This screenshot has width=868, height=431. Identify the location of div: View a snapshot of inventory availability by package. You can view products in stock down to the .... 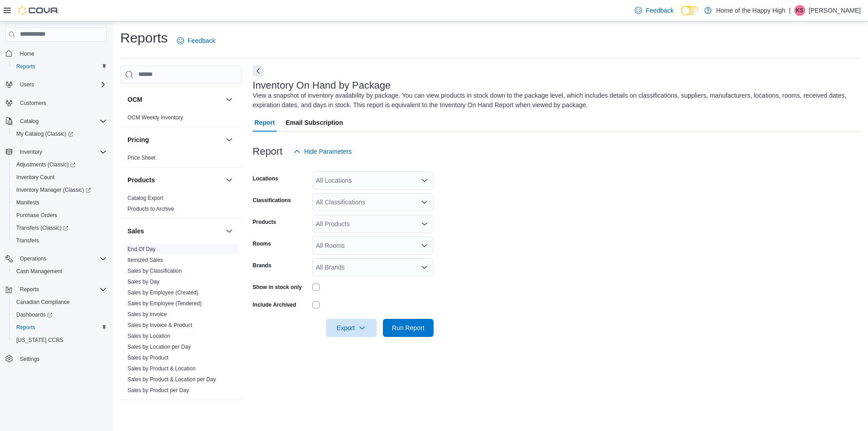
(554, 100).